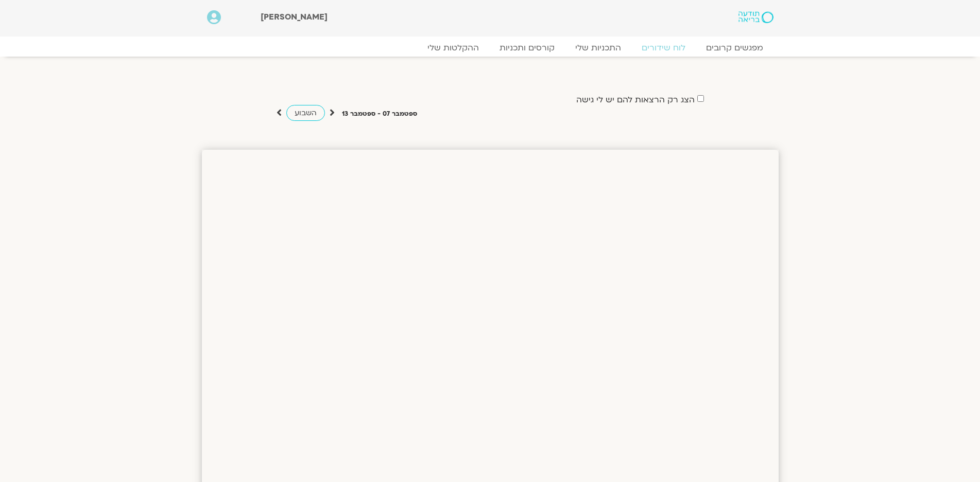 Image resolution: width=980 pixels, height=482 pixels. What do you see at coordinates (527, 48) in the screenshot?
I see `a: קורסים ותכניות` at bounding box center [527, 48].